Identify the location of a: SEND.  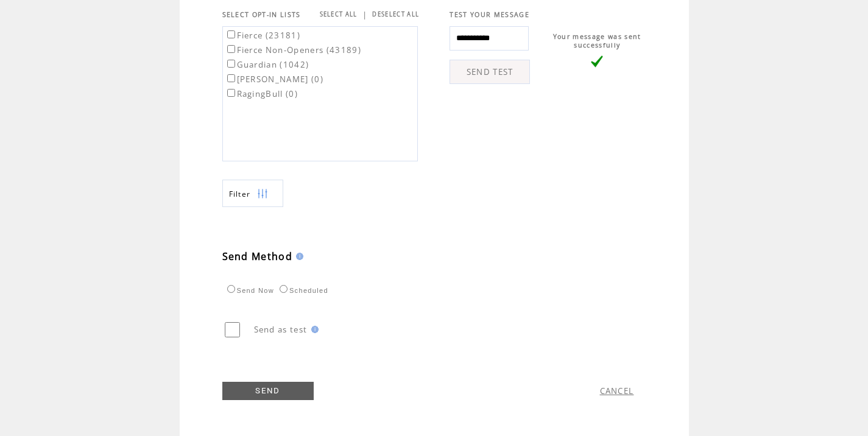
(268, 391).